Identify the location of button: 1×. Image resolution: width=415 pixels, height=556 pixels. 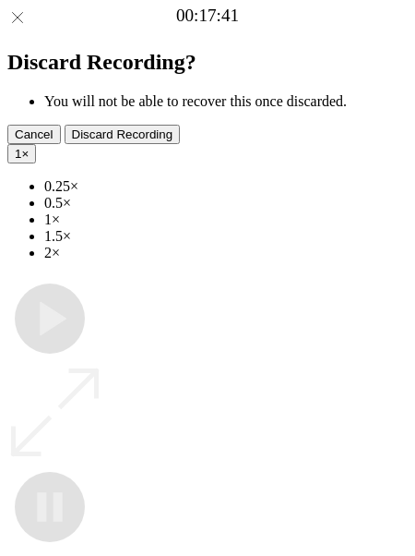
(21, 153).